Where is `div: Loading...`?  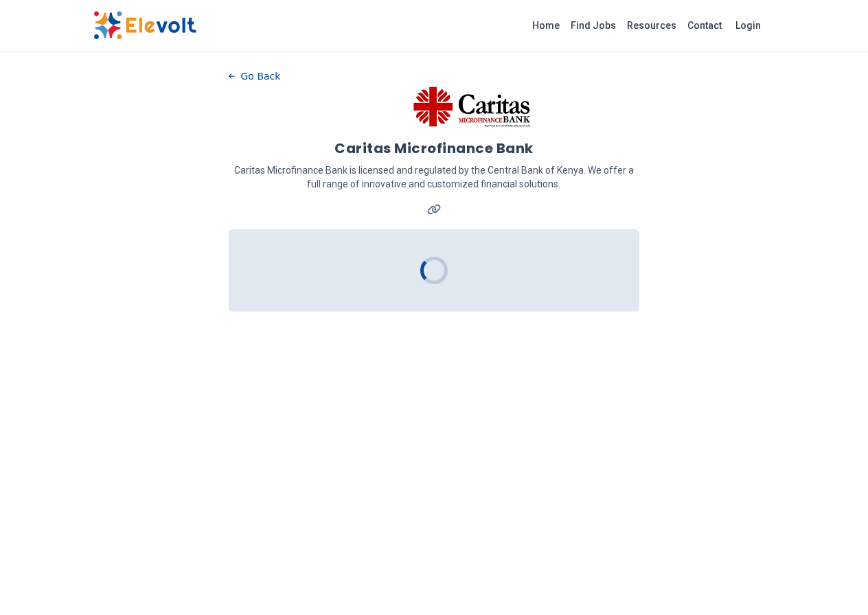
div: Loading... is located at coordinates (434, 270).